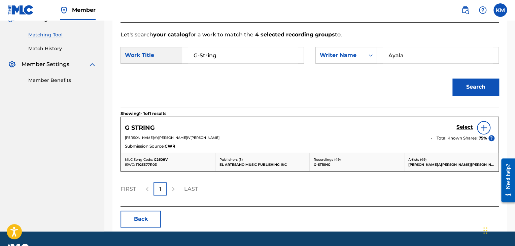 This screenshot has width=515, height=246. I want to click on span: ISWC:, so click(130, 164).